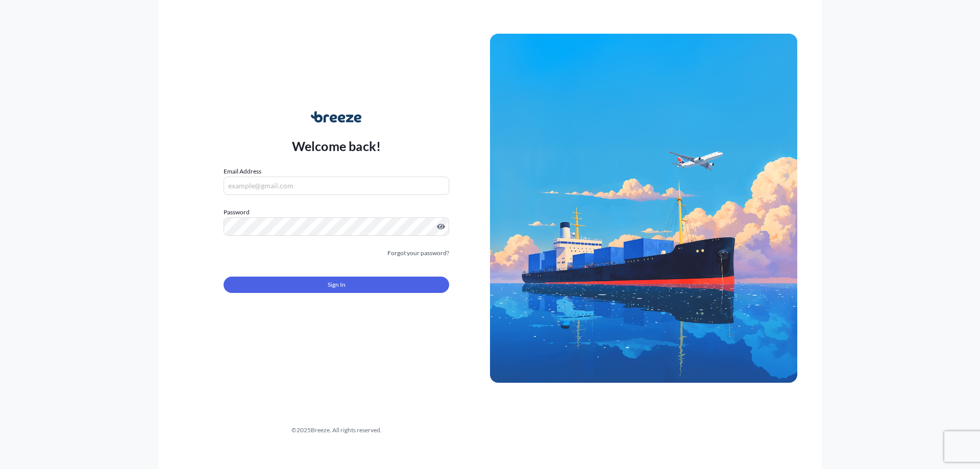 Image resolution: width=980 pixels, height=469 pixels. I want to click on img: Ship illustration, so click(643, 208).